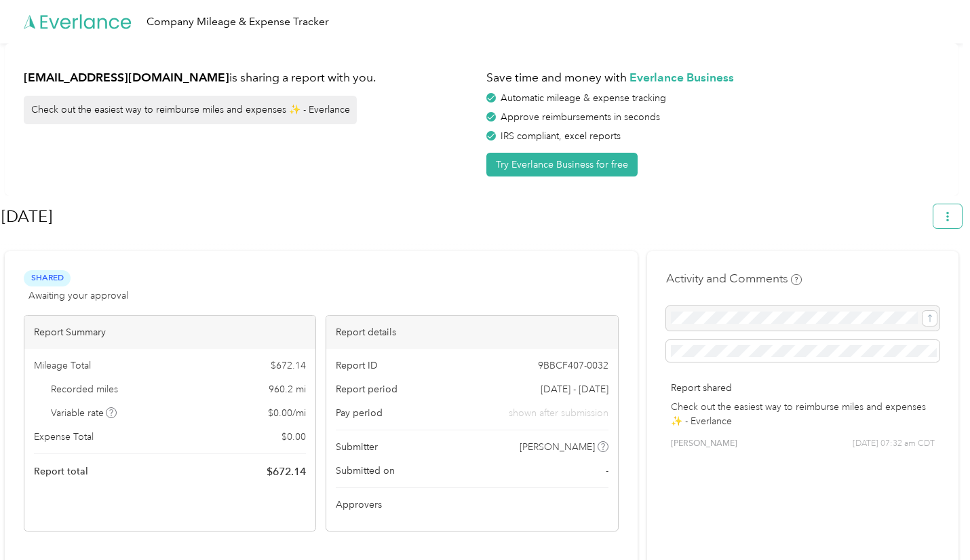 This screenshot has height=560, width=970. What do you see at coordinates (251, 77) in the screenshot?
I see `h1: is sharing a report with you.` at bounding box center [251, 77].